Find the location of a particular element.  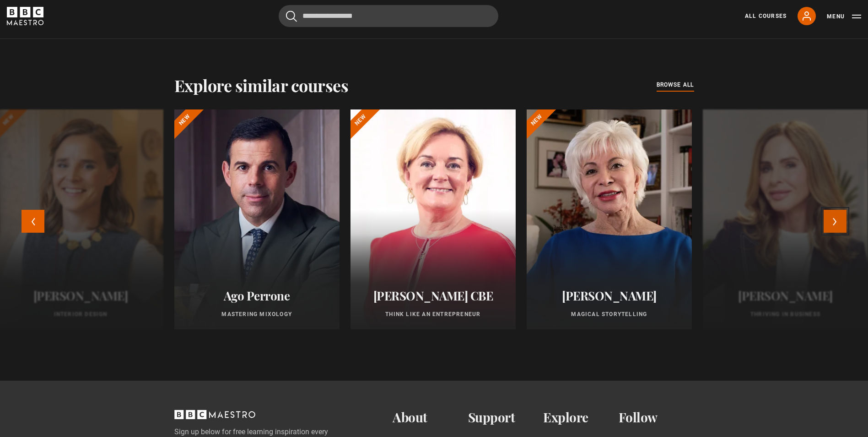

input: Search is located at coordinates (389, 16).